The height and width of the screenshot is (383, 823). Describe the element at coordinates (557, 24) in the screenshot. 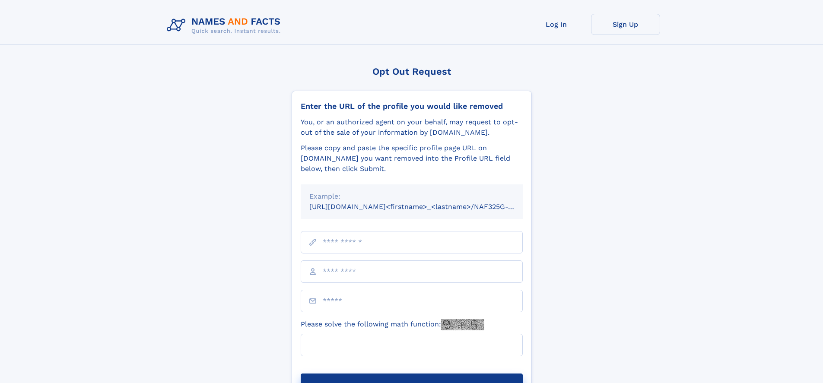

I see `a: Log In` at that location.